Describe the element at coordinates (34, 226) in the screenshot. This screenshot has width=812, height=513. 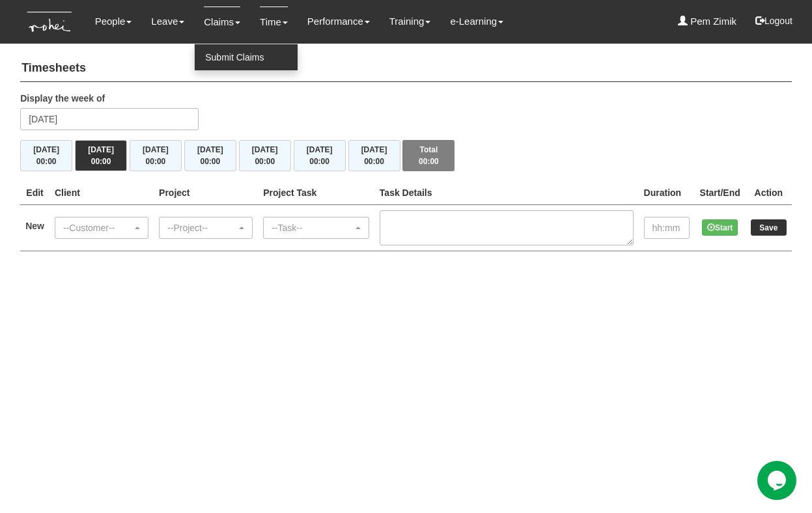
I see `label: New` at that location.